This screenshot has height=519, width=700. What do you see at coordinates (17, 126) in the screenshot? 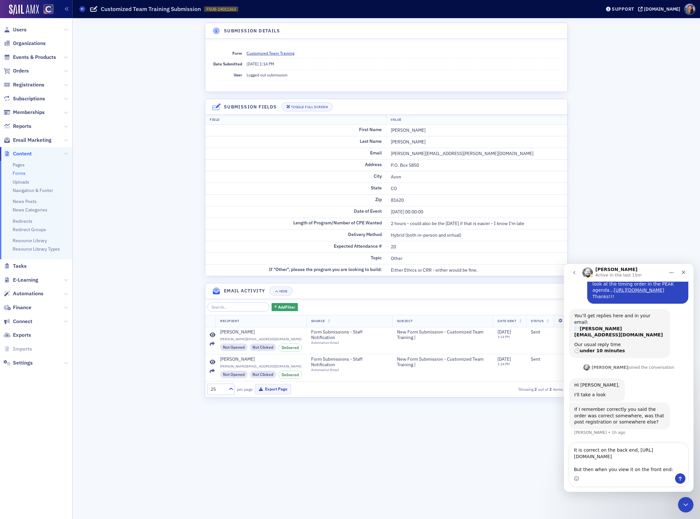
I see `a: Reports` at bounding box center [17, 126].